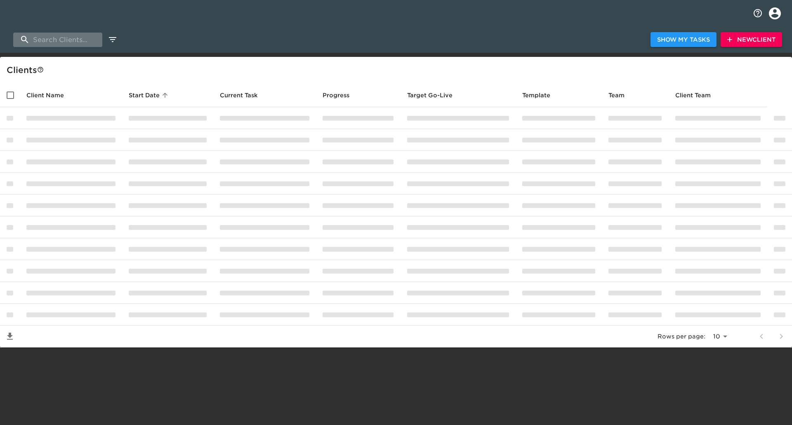  Describe the element at coordinates (244, 95) in the screenshot. I see `span: Current Task` at that location.